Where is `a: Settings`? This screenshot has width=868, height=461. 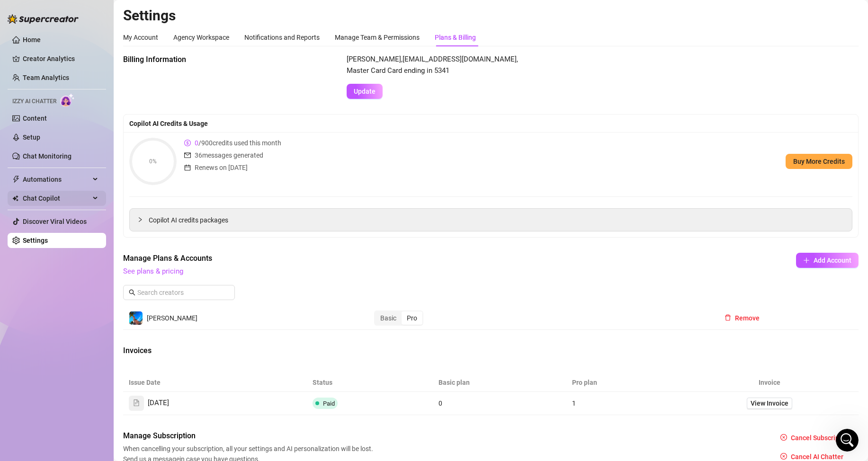
a: Settings is located at coordinates (35, 240).